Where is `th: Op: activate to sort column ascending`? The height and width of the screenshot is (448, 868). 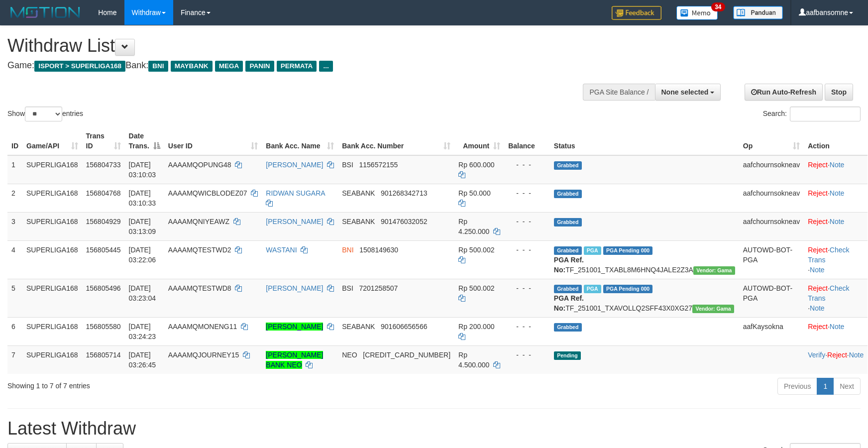
th: Op: activate to sort column ascending is located at coordinates (771, 141).